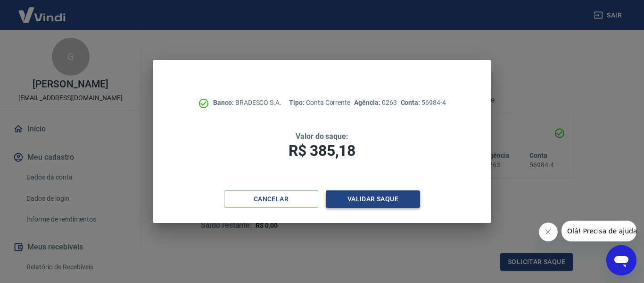 This screenshot has width=644, height=283. What do you see at coordinates (271, 199) in the screenshot?
I see `button: Cancelar` at bounding box center [271, 199].